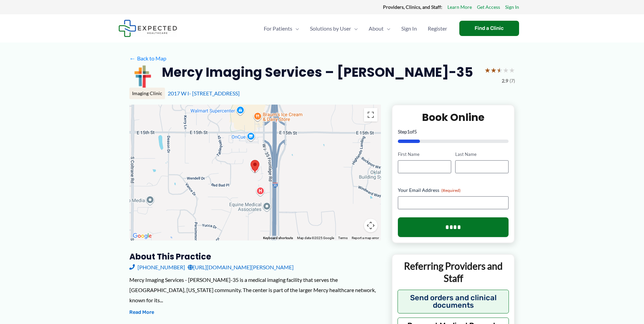 The height and width of the screenshot is (324, 644). I want to click on span: (7), so click(512, 81).